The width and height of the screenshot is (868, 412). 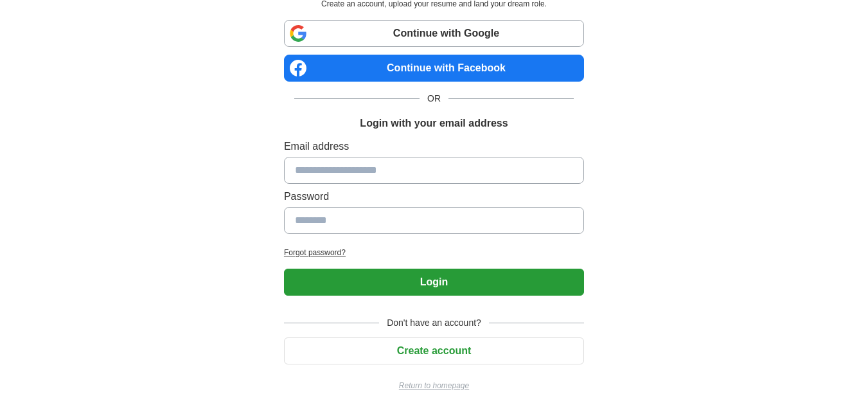 What do you see at coordinates (434, 282) in the screenshot?
I see `button: Login` at bounding box center [434, 282].